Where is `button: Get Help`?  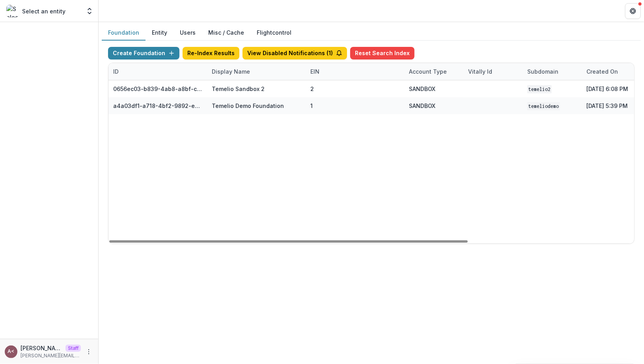 button: Get Help is located at coordinates (633, 11).